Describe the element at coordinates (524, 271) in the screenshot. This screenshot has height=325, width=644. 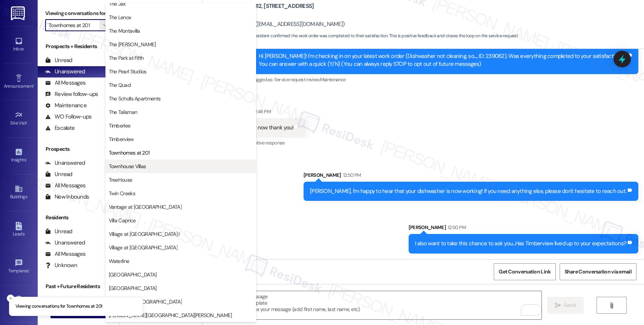
I see `span: Get Conversation Link` at that location.